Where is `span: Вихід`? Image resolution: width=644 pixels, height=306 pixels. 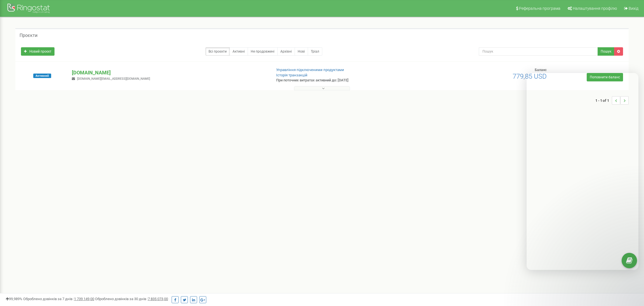 span: Вихід is located at coordinates (634, 8).